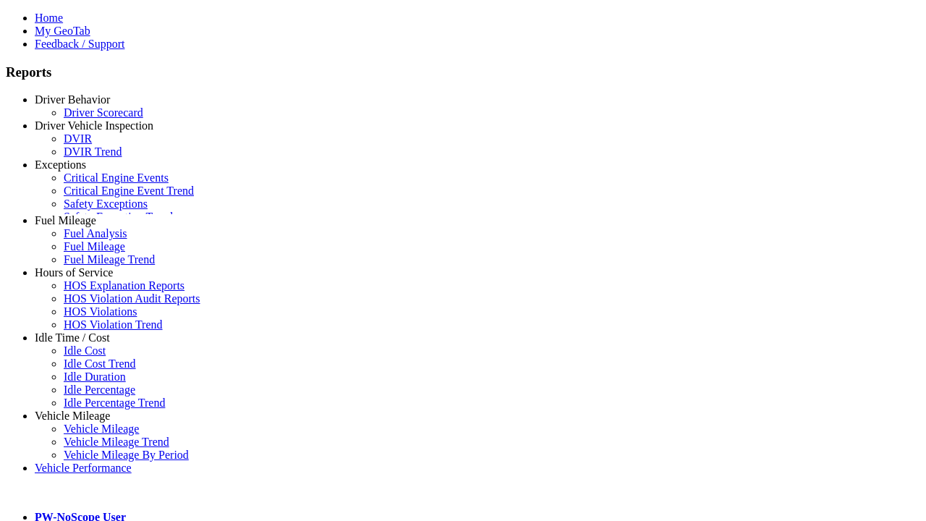  I want to click on a: Driver Behavior, so click(72, 99).